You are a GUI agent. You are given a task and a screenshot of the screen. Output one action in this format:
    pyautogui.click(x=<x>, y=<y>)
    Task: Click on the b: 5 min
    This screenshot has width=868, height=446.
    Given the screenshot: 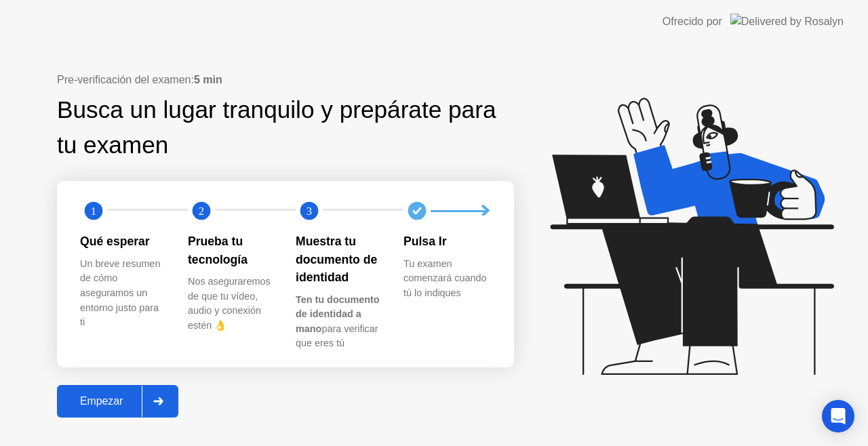 What is the action you would take?
    pyautogui.click(x=208, y=79)
    